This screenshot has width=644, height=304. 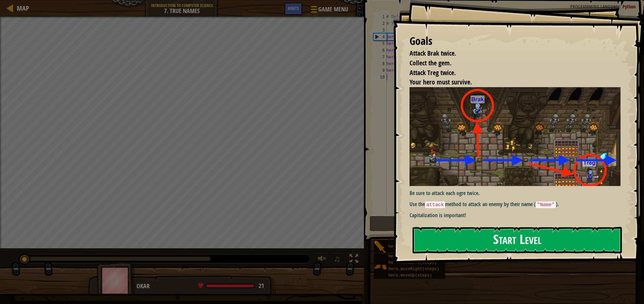 I want to click on button: Game Menu, so click(x=329, y=10).